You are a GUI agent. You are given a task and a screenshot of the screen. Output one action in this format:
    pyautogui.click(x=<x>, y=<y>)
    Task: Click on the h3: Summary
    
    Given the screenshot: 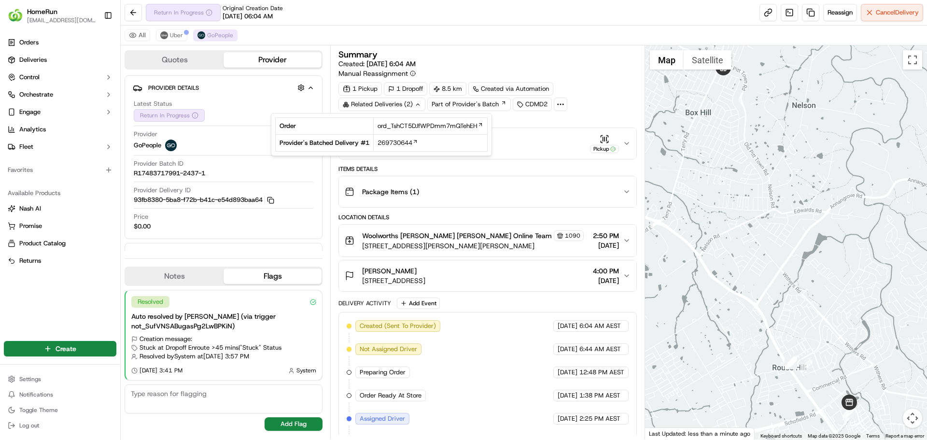 What is the action you would take?
    pyautogui.click(x=358, y=55)
    